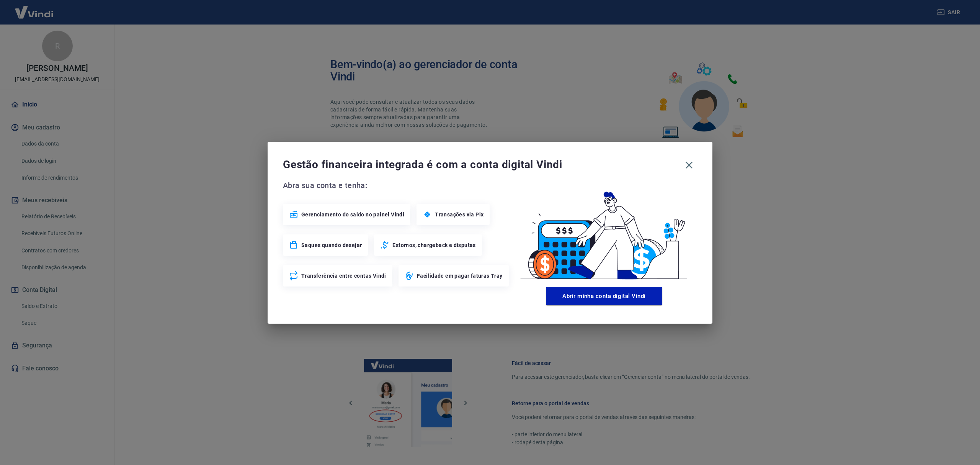 Image resolution: width=980 pixels, height=465 pixels. I want to click on span: Transferência entre contas Vindi, so click(344, 275).